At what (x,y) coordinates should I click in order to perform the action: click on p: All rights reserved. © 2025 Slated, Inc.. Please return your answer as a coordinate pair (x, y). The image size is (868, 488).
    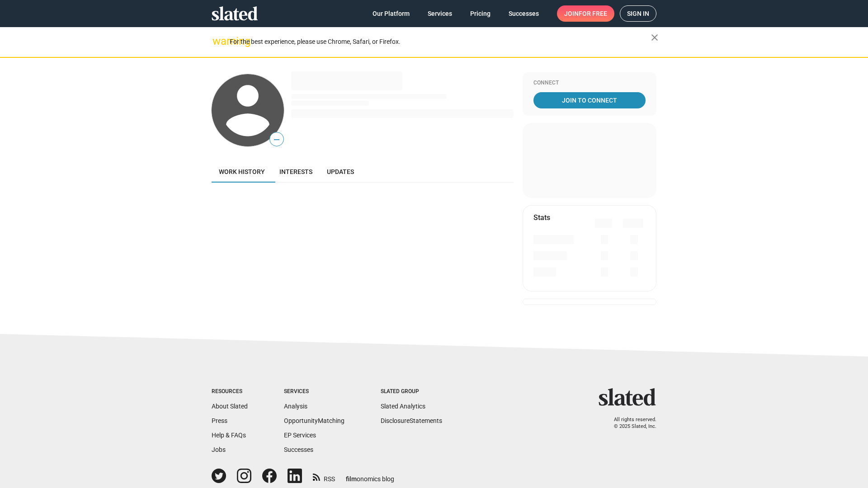
    Looking at the image, I should click on (630, 423).